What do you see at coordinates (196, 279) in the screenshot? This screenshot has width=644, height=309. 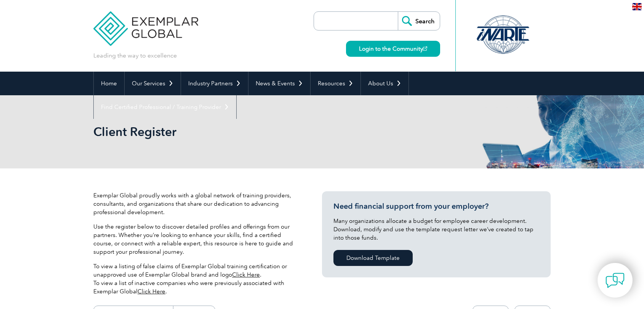 I see `p: To view a listing of false claims of Exemplar Global training certification or unapproved use of ...` at bounding box center [196, 279].